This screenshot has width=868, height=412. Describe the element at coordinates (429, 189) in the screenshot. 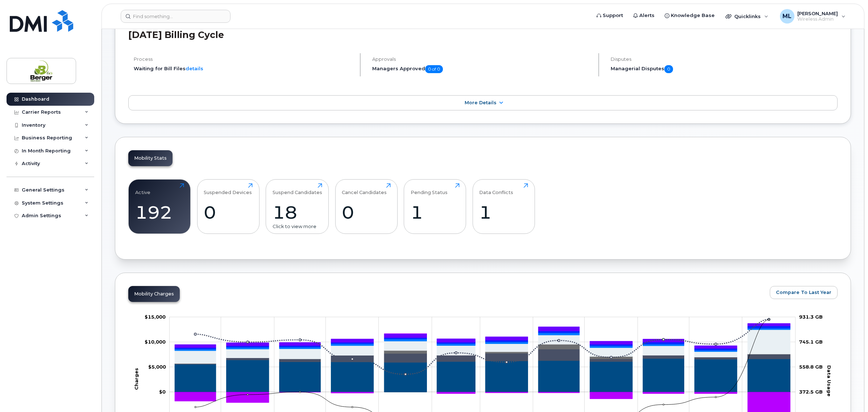

I see `div: Pending Status` at that location.